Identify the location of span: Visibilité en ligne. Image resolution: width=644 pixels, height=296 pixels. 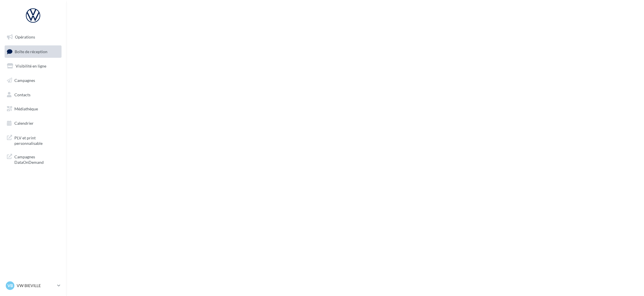
(30, 66).